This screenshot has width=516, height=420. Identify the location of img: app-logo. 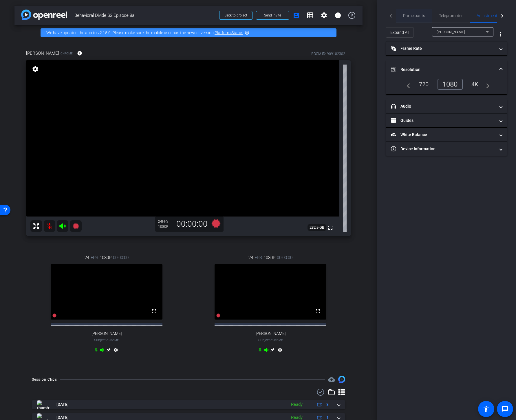
(44, 14).